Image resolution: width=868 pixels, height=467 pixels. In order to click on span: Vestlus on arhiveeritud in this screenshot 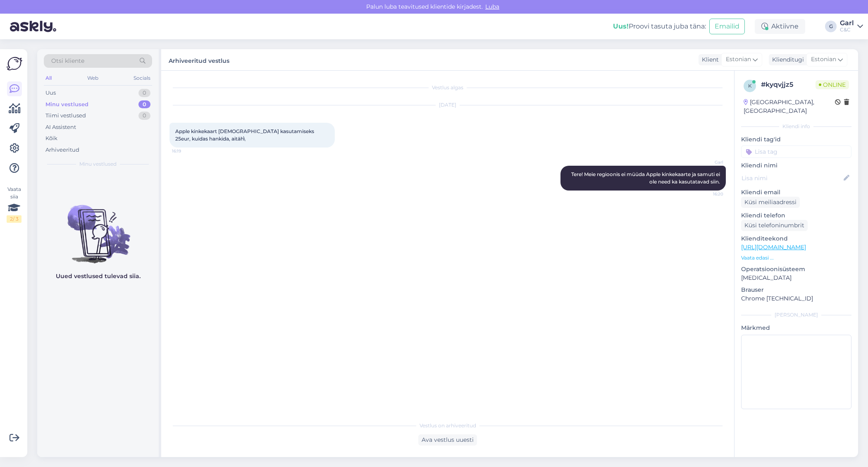, I will do `click(448, 426)`.